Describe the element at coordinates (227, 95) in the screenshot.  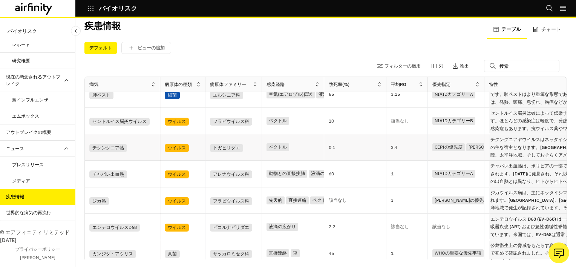
I see `div: エルシニア科` at that location.